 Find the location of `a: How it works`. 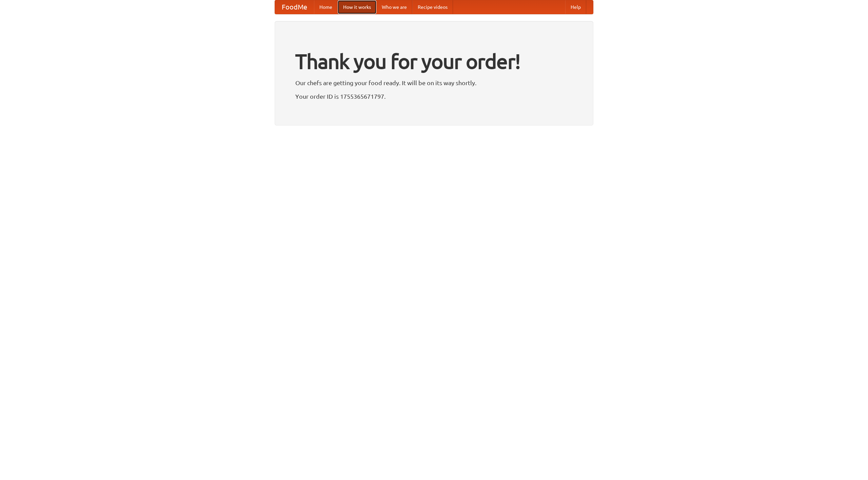

a: How it works is located at coordinates (357, 7).